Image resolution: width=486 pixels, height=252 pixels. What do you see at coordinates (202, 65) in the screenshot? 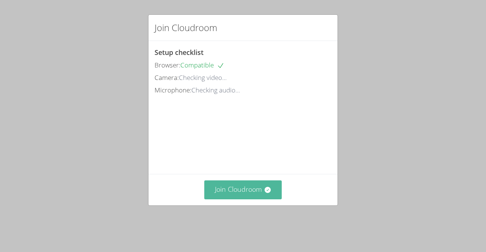
I see `span: Compatible` at bounding box center [202, 65].